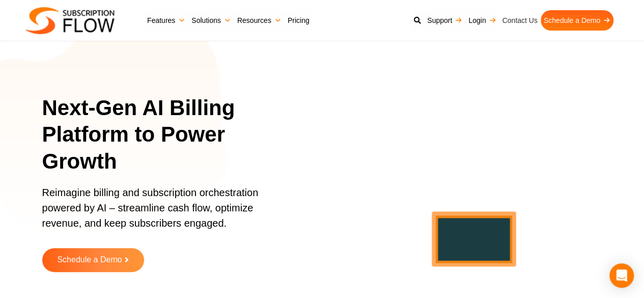  Describe the element at coordinates (519, 21) in the screenshot. I see `a: Contact Us` at that location.